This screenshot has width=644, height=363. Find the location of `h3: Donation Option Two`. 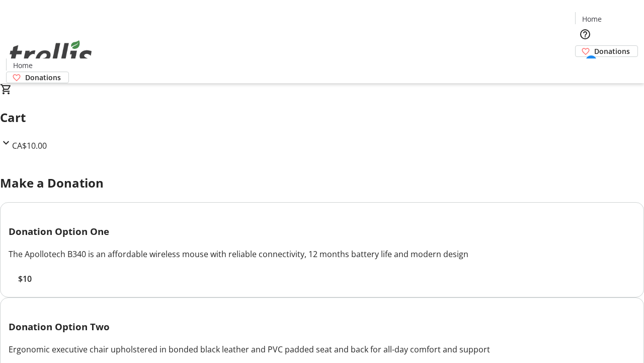

h3: Donation Option Two is located at coordinates (322, 326).